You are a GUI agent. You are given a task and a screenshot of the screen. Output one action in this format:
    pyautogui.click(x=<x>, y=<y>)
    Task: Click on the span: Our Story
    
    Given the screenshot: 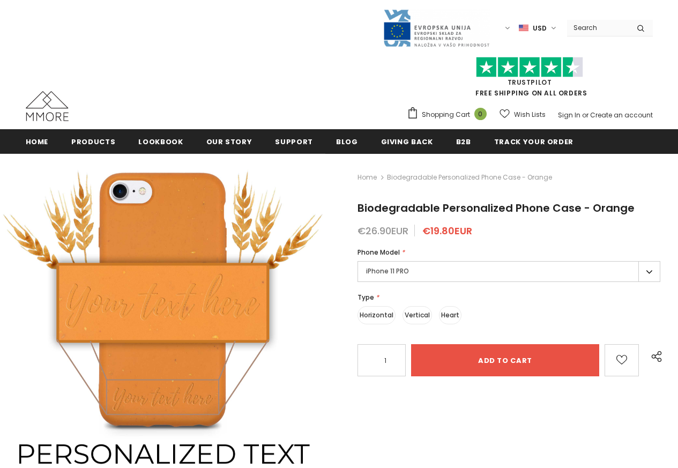 What is the action you would take?
    pyautogui.click(x=230, y=142)
    